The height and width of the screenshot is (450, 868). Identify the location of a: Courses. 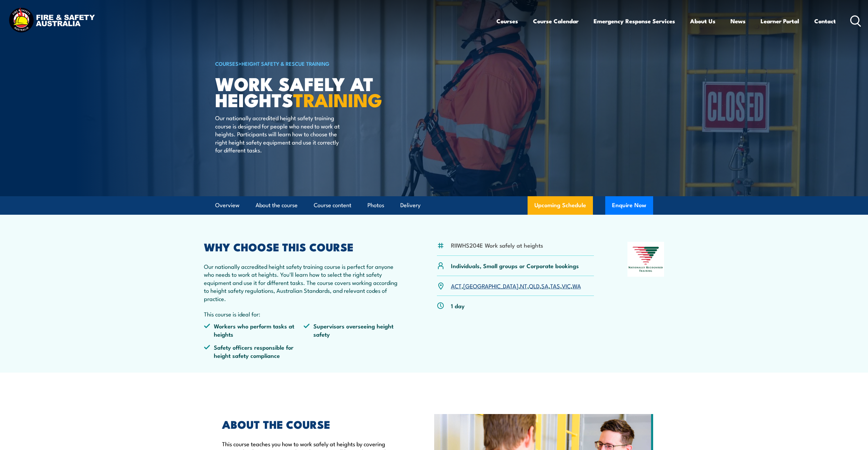
(507, 21).